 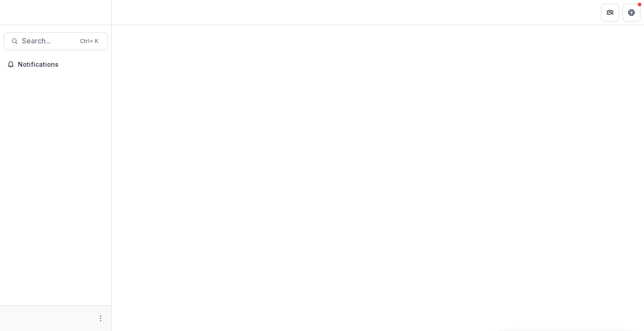 I want to click on nav: breadcrumb, so click(x=134, y=12).